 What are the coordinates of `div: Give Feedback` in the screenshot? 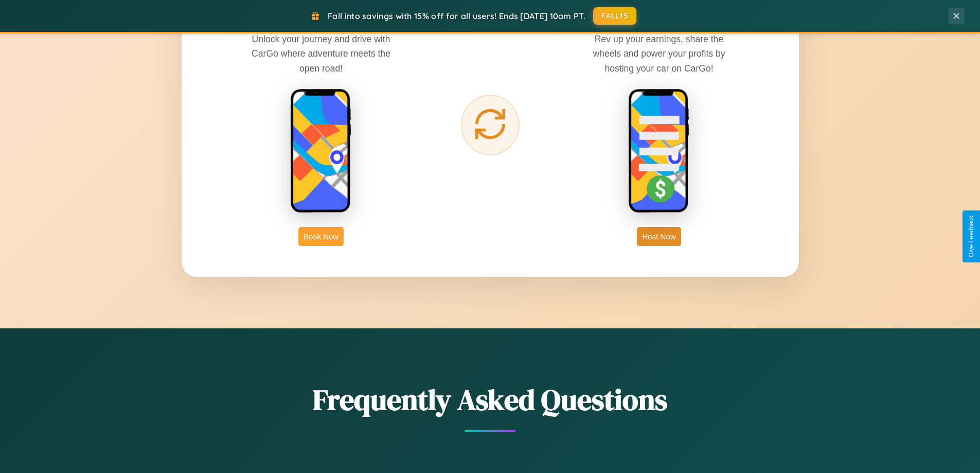 It's located at (971, 236).